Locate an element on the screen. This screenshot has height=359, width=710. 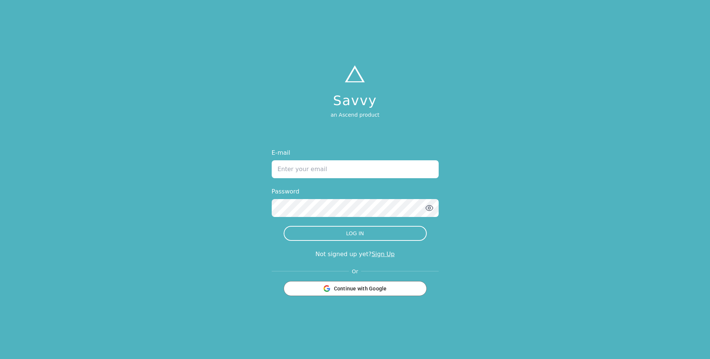
a: Sign Up is located at coordinates (383, 254).